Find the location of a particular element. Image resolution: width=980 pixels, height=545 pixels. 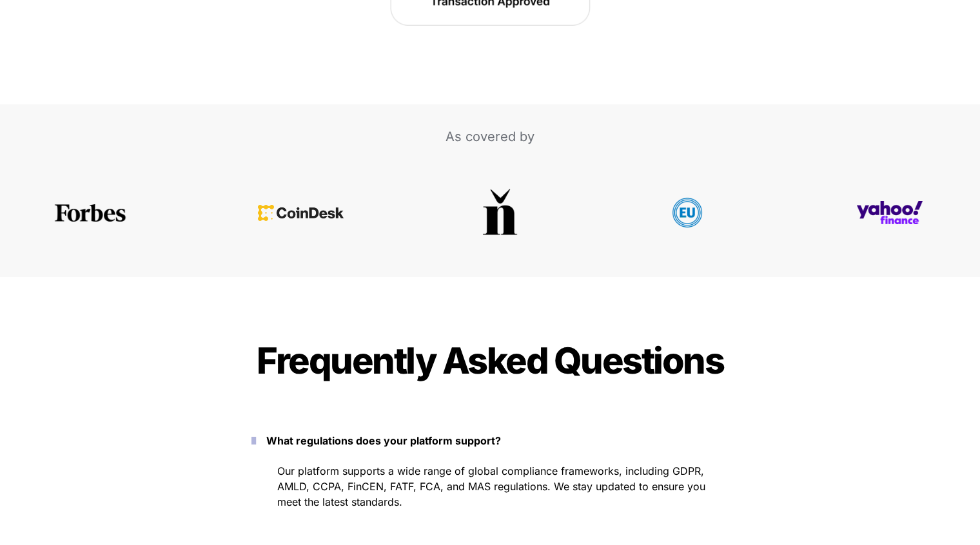

button: What regulations does your platform support? is located at coordinates (490, 441).